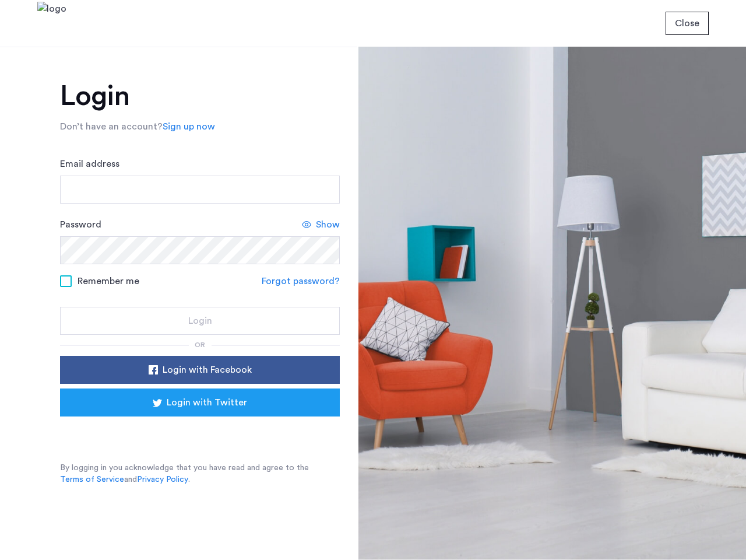  Describe the element at coordinates (301, 281) in the screenshot. I see `a: Forgot password?` at that location.